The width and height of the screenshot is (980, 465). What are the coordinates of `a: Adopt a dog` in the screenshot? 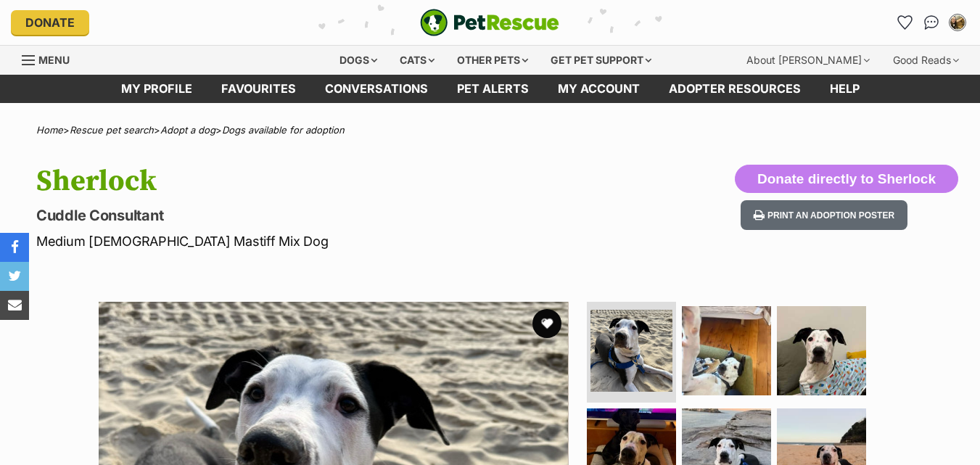 It's located at (188, 130).